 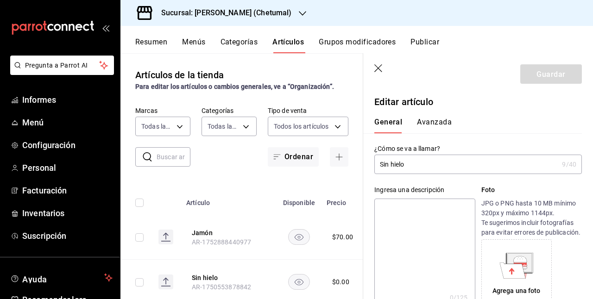 What do you see at coordinates (205, 278) in the screenshot?
I see `font: Sin hielo` at bounding box center [205, 278].